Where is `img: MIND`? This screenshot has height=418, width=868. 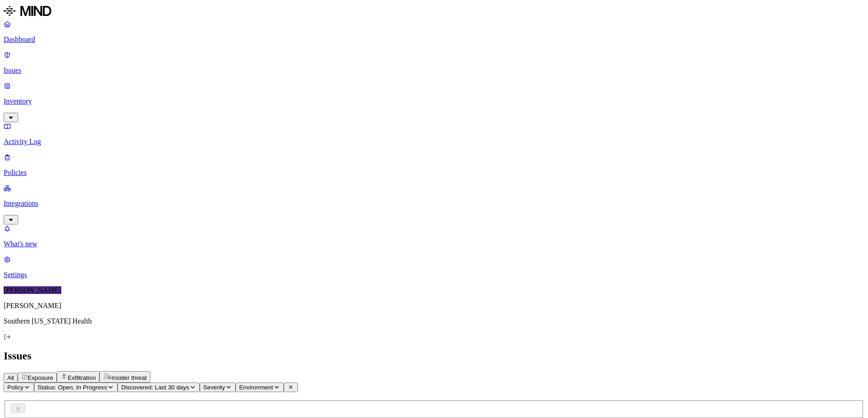
img: MIND is located at coordinates (27, 11).